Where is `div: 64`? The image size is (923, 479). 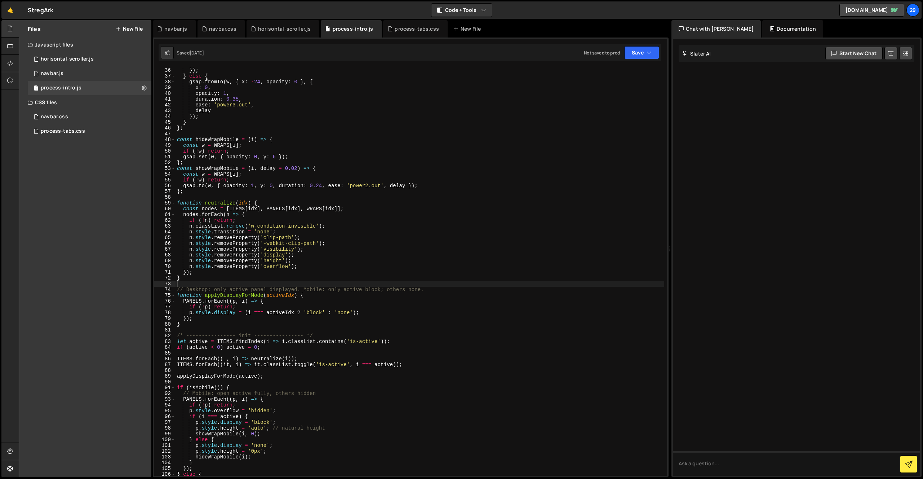
div: 64 is located at coordinates (165, 232).